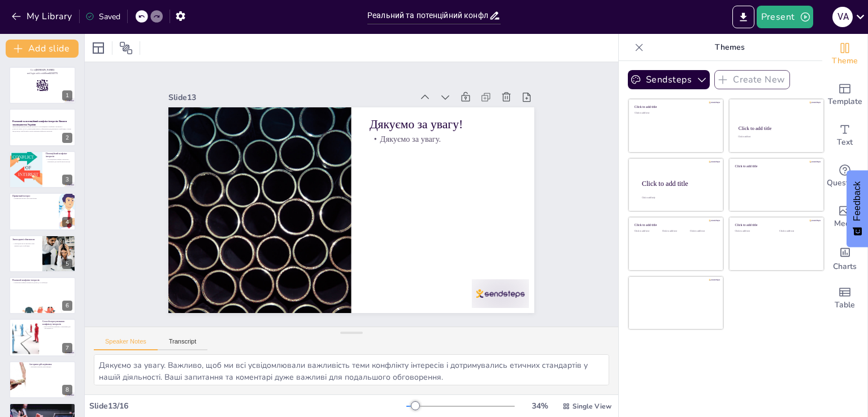 This screenshot has height=417, width=868. I want to click on button: Add slide, so click(42, 49).